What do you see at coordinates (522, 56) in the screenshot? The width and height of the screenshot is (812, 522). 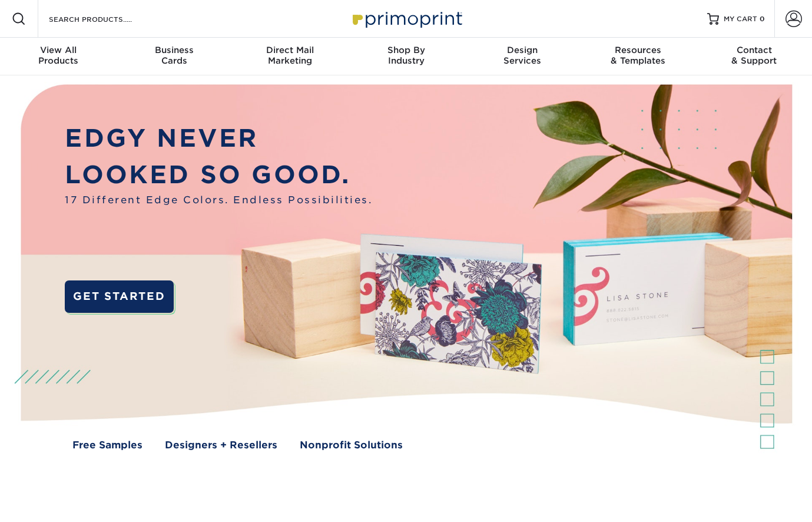 I see `a: DesignServices` at bounding box center [522, 56].